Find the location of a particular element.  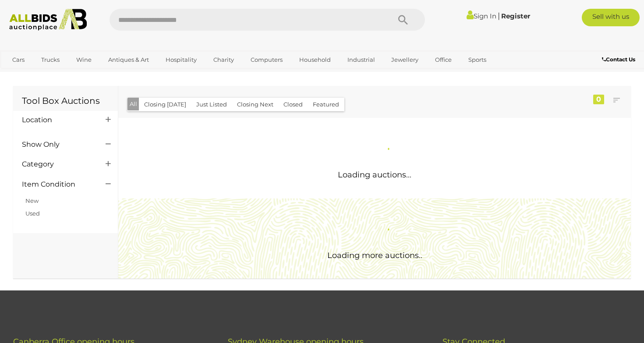

a: Charity is located at coordinates (223, 60).